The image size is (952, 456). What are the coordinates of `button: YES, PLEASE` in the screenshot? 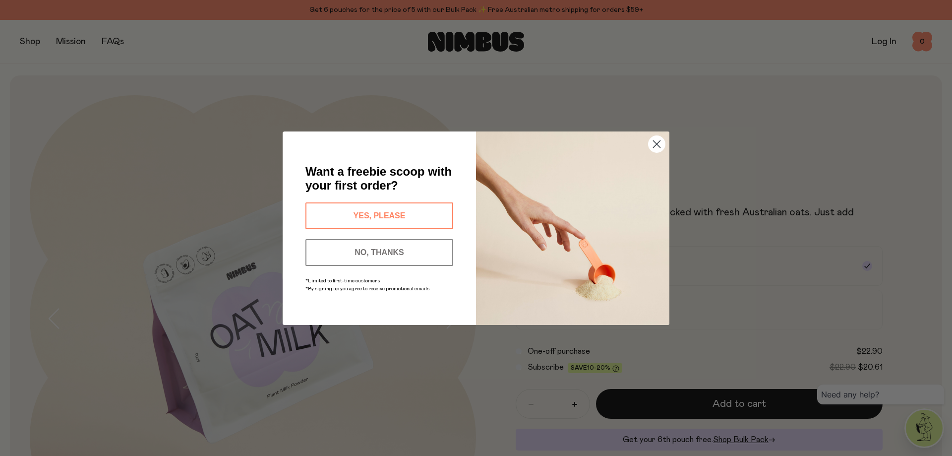 It's located at (379, 216).